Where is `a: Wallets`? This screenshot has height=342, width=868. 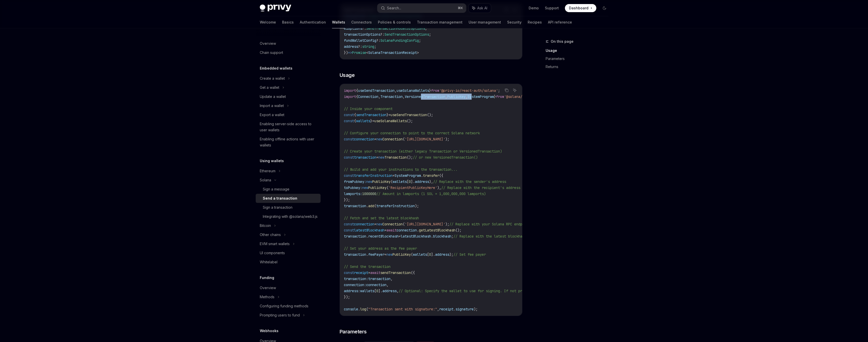 a: Wallets is located at coordinates (339, 22).